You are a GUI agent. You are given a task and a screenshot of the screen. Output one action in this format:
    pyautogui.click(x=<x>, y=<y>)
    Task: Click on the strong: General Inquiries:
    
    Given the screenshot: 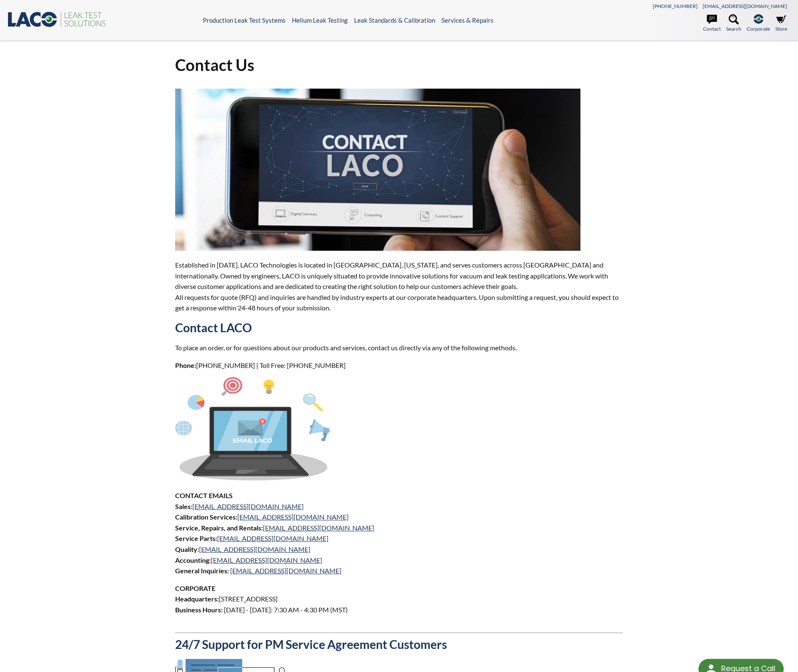 What is the action you would take?
    pyautogui.click(x=202, y=570)
    